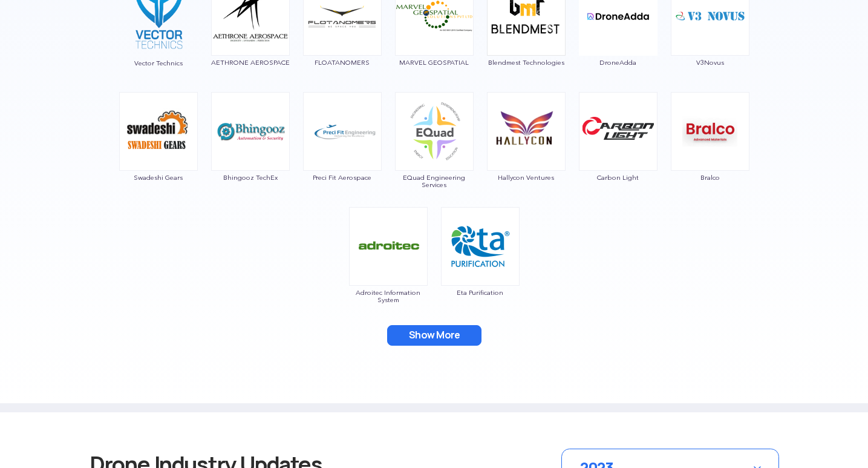 This screenshot has width=868, height=468. Describe the element at coordinates (251, 38) in the screenshot. I see `a: AETHRONE AEROSPACE` at that location.